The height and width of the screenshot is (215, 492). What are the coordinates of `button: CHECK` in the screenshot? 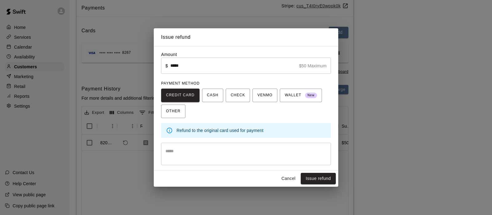 It's located at (238, 95).